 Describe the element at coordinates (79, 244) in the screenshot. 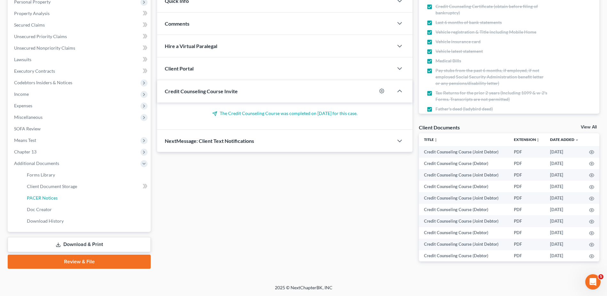

I see `a: Download & Print` at that location.